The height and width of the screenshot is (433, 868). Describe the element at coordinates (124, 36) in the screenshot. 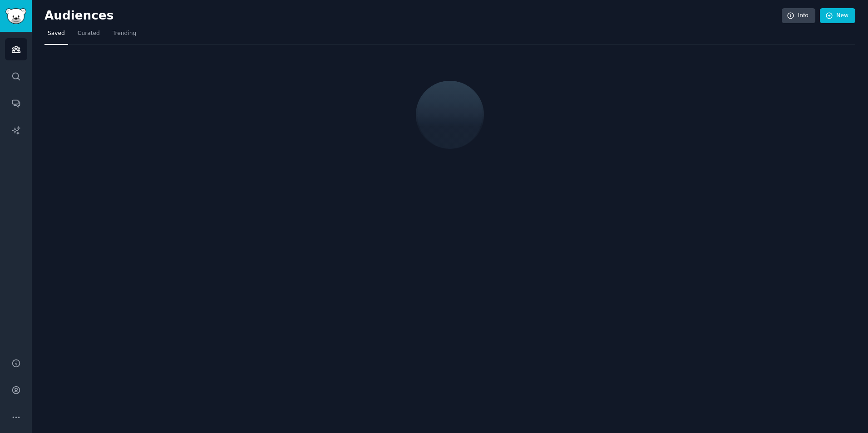

I see `a: Trending` at that location.